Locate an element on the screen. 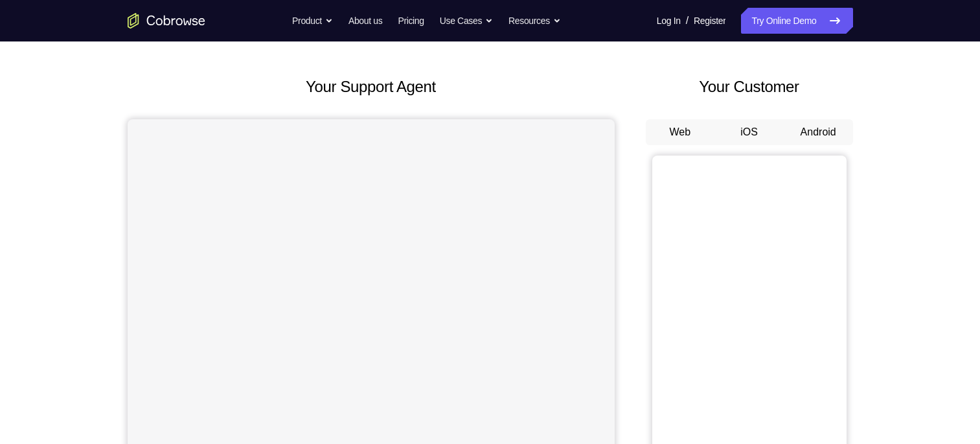 The height and width of the screenshot is (444, 980). a: Pricing is located at coordinates (411, 21).